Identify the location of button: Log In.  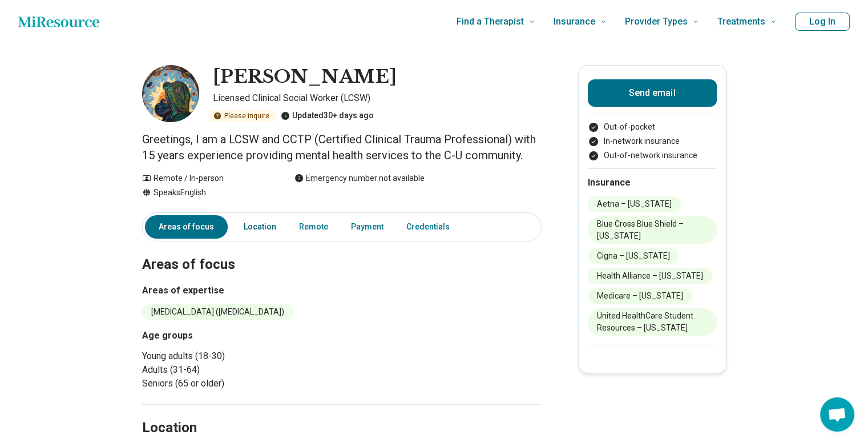
(822, 22).